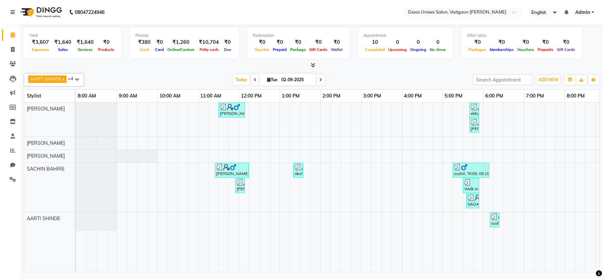 The image size is (603, 279). I want to click on div: ₹1,260, so click(181, 42).